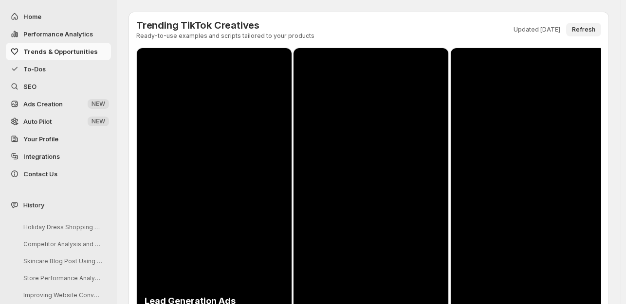  I want to click on span: To-Dos, so click(35, 69).